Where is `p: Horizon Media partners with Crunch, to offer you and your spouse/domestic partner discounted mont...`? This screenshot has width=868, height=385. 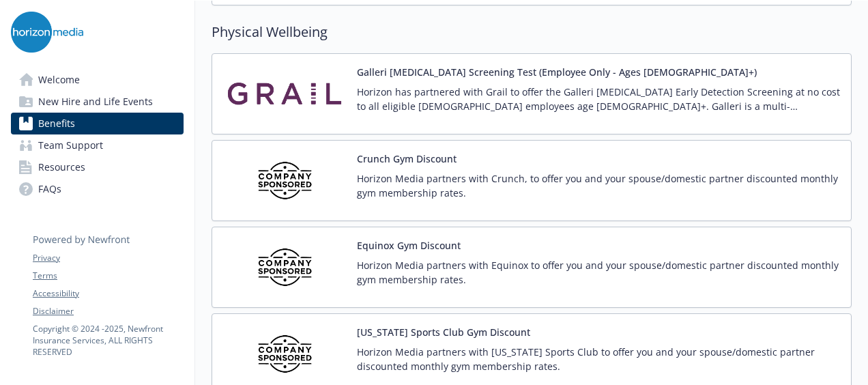
p: Horizon Media partners with Crunch, to offer you and your spouse/domestic partner discounted mont... is located at coordinates (598, 185).